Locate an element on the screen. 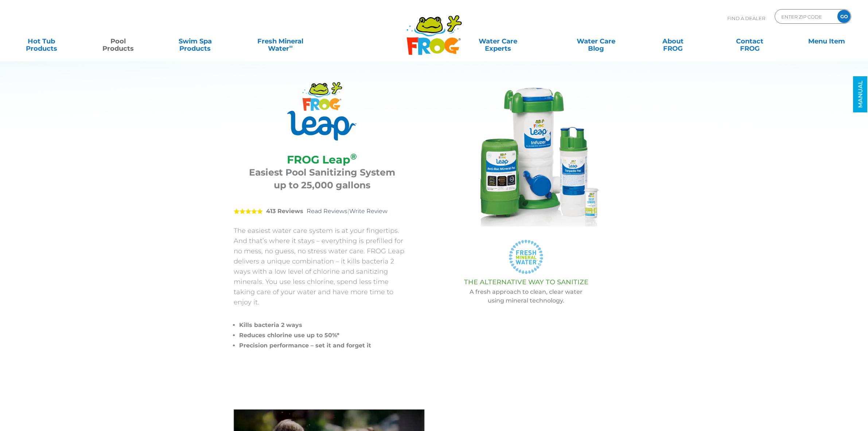 This screenshot has height=431, width=868. a: Water CareBlog is located at coordinates (596, 41).